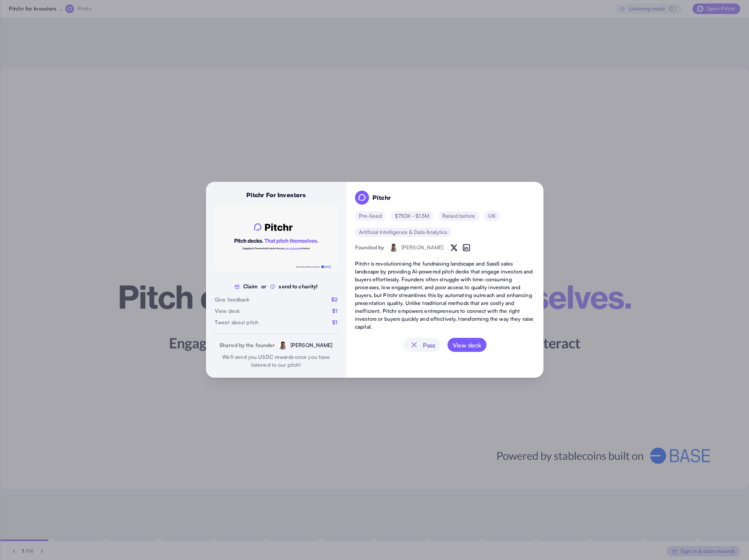  I want to click on p: Pitchr For Investors, so click(276, 195).